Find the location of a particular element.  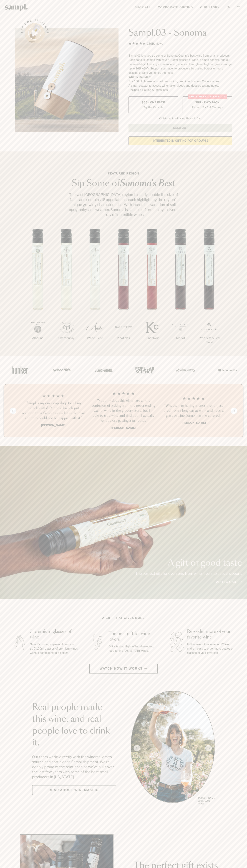

img: Artboard_4_28b4d326-c26e-48f9-9c80-911f17d6414e_x450.png is located at coordinates (144, 370).